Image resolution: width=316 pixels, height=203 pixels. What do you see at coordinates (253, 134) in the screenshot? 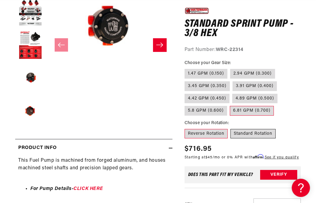
I see `label: Standard Rotation` at bounding box center [253, 134].